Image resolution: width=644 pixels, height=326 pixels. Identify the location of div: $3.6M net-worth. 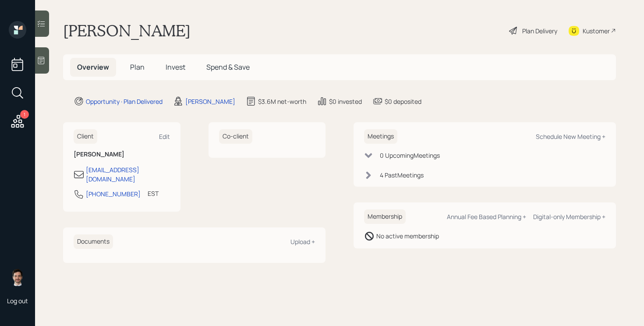
(282, 101).